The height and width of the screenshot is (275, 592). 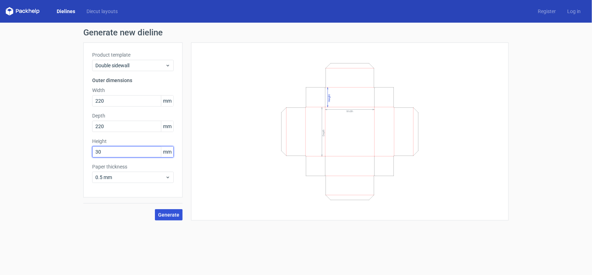 What do you see at coordinates (130, 178) in the screenshot?
I see `span: 0.5 mm` at bounding box center [130, 178].